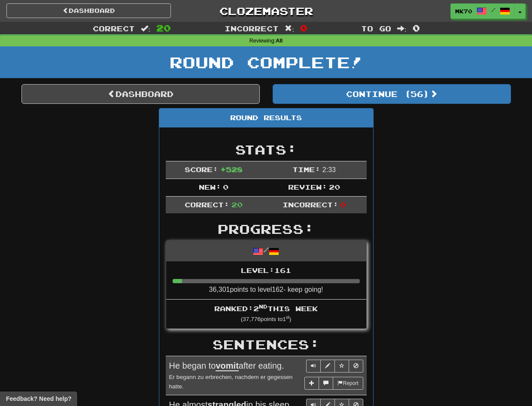 The image size is (532, 406). What do you see at coordinates (114, 28) in the screenshot?
I see `span: Correct` at bounding box center [114, 28].